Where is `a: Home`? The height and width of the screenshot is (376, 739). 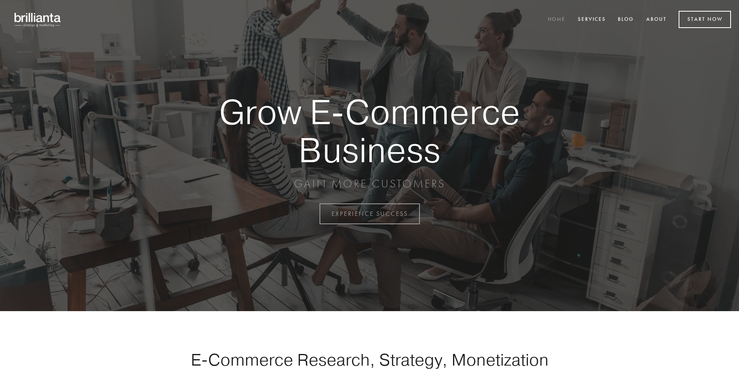 a: Home is located at coordinates (557, 20).